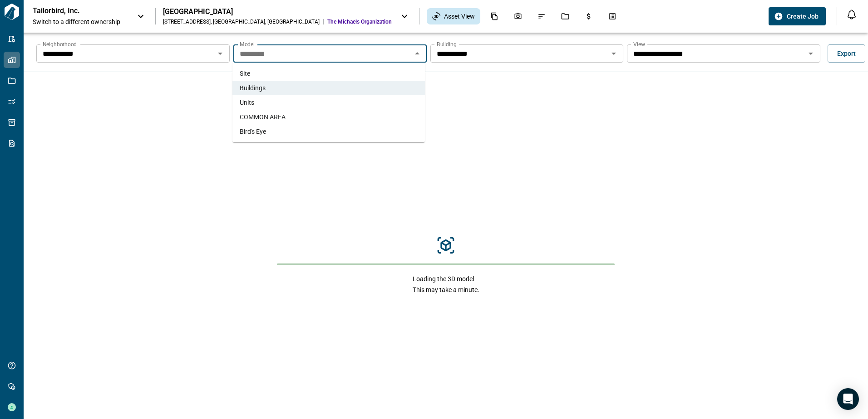 Image resolution: width=868 pixels, height=419 pixels. Describe the element at coordinates (589, 16) in the screenshot. I see `div: Budgets` at that location.